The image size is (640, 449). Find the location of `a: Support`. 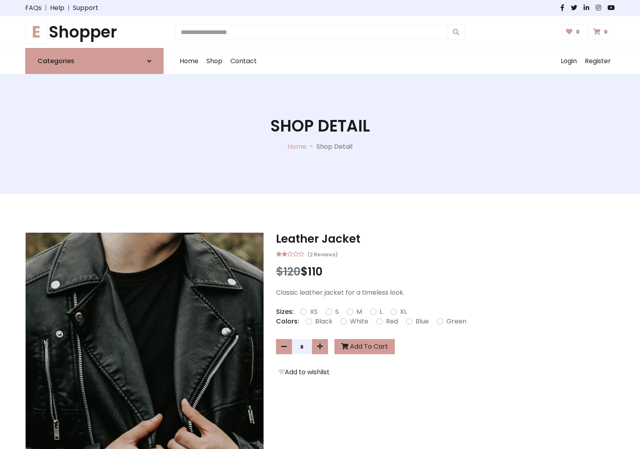

a: Support is located at coordinates (86, 8).